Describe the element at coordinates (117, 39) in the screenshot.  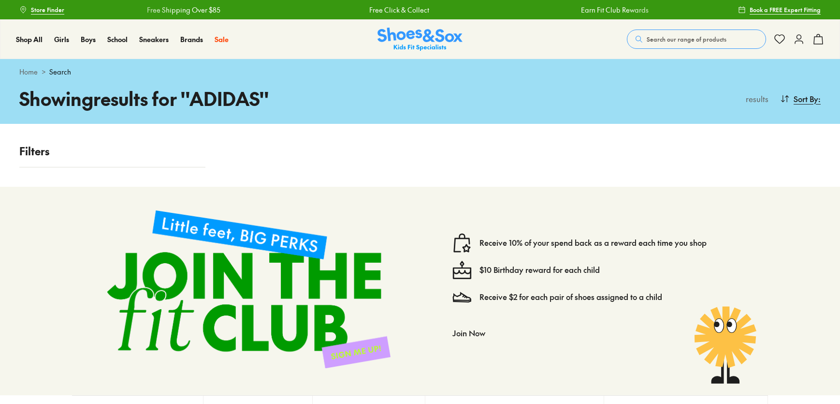
I see `a: School` at that location.